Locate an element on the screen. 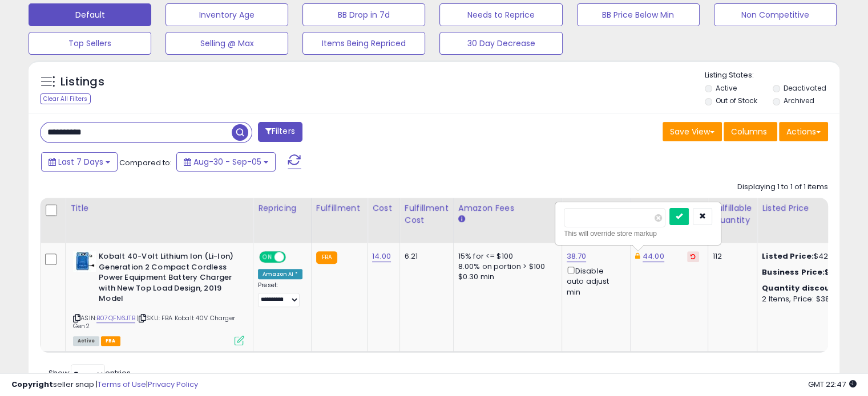 Image resolution: width=868 pixels, height=396 pixels. button: 30 Day Decrease is located at coordinates (501, 43).